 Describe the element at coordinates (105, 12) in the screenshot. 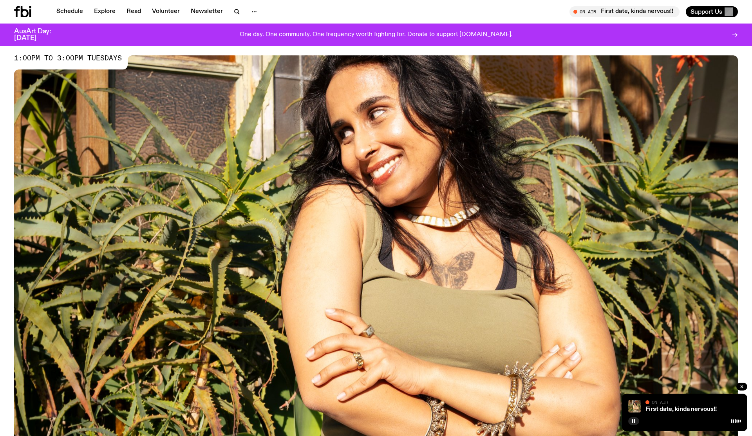

I see `a: Explore` at that location.